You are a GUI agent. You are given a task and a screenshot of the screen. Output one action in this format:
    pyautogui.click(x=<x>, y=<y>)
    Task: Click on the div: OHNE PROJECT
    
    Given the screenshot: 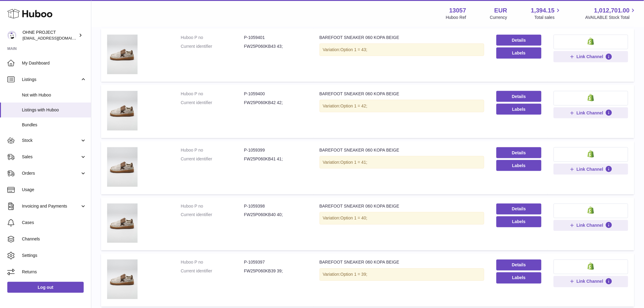 What is the action you would take?
    pyautogui.click(x=50, y=35)
    